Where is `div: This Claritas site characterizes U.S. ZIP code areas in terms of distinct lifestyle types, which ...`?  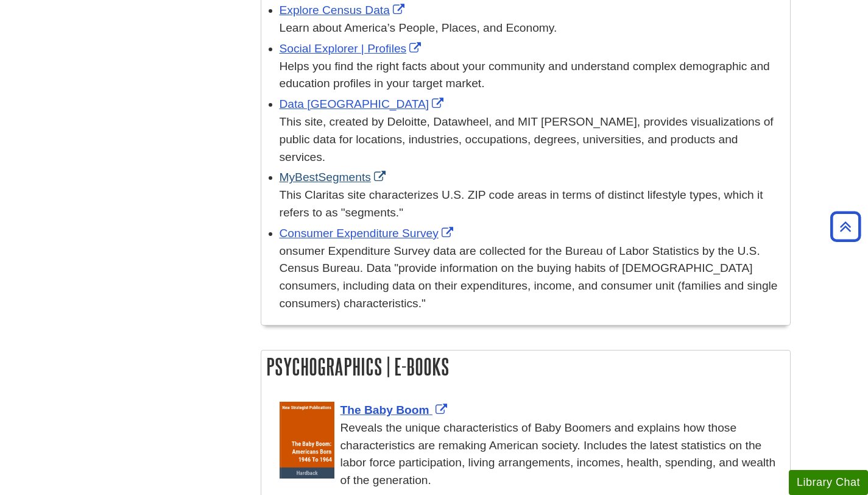
div: This Claritas site characterizes U.S. ZIP code areas in terms of distinct lifestyle types, which ... is located at coordinates (532, 204).